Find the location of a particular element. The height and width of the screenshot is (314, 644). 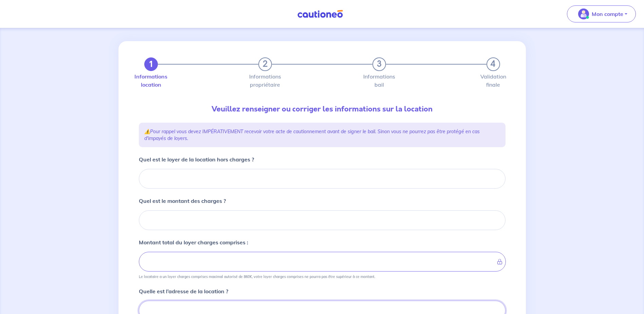

p: Quel est le loyer de la location hors charges ? is located at coordinates (196, 159).